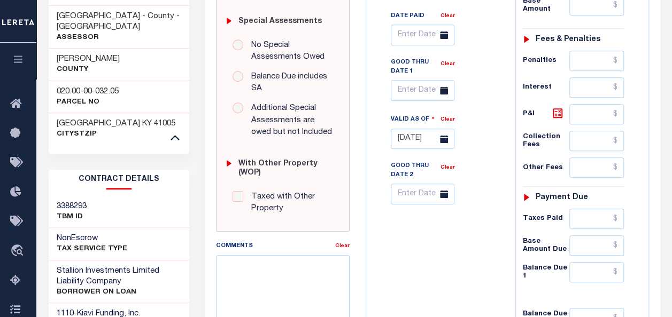 The width and height of the screenshot is (672, 317). Describe the element at coordinates (116, 135) in the screenshot. I see `p: CityStZip` at that location.